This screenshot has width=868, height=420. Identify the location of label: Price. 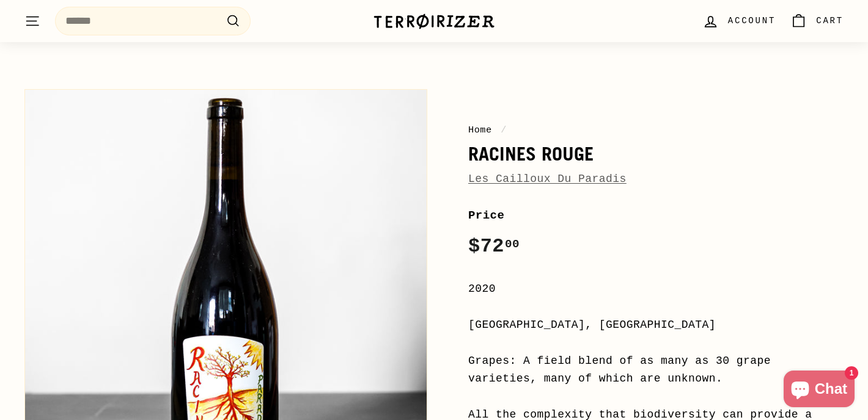
(656, 216).